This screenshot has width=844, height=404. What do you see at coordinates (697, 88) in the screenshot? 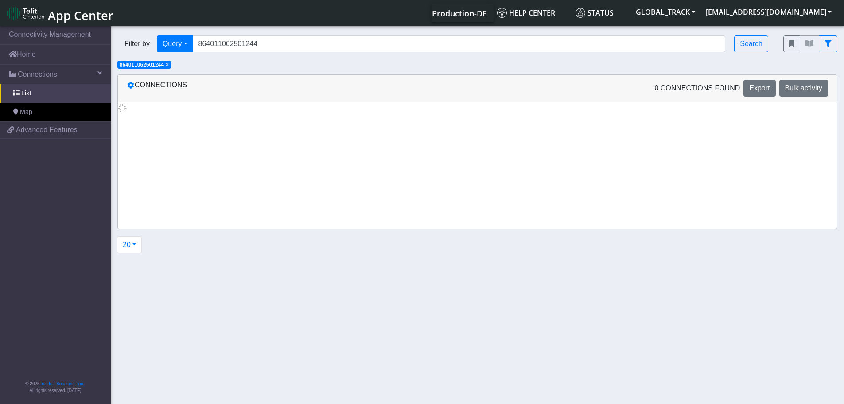
I see `span: 0 Connections found` at bounding box center [697, 88].